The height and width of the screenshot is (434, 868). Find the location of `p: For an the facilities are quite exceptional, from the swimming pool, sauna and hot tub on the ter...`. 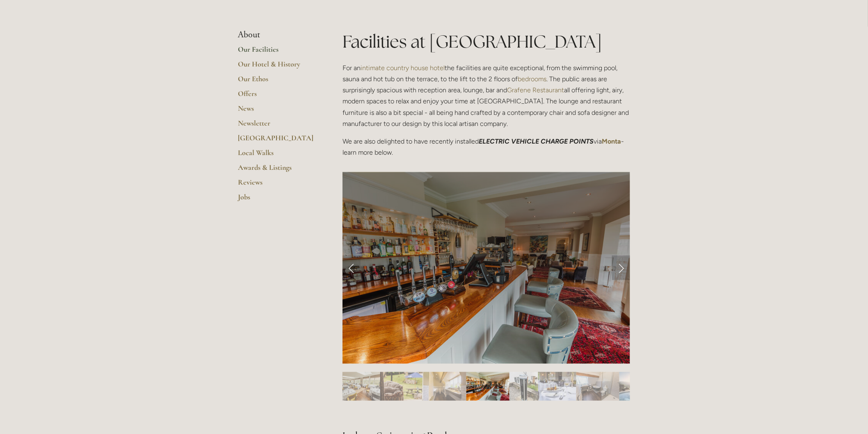

p: For an the facilities are quite exceptional, from the swimming pool, sauna and hot tub on the ter... is located at coordinates (486, 96).